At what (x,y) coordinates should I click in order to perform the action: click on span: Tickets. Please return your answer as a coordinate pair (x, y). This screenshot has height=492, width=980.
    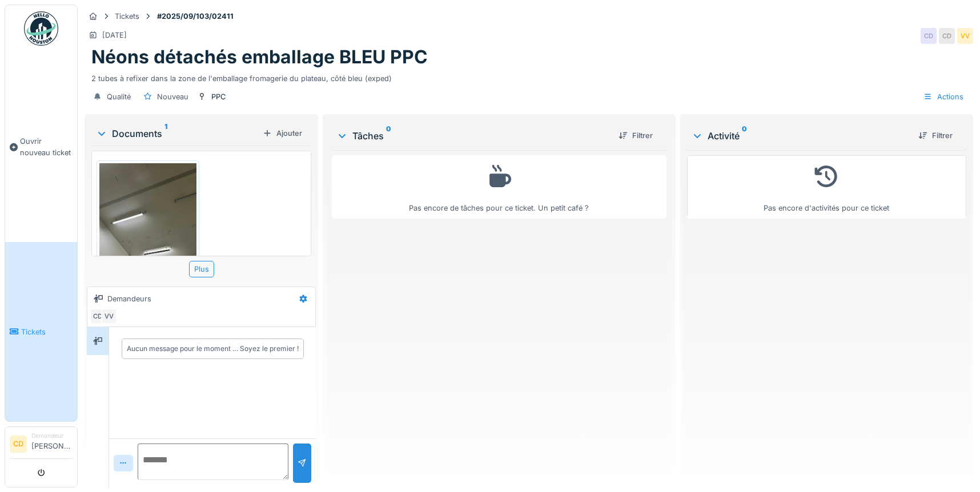
    Looking at the image, I should click on (47, 331).